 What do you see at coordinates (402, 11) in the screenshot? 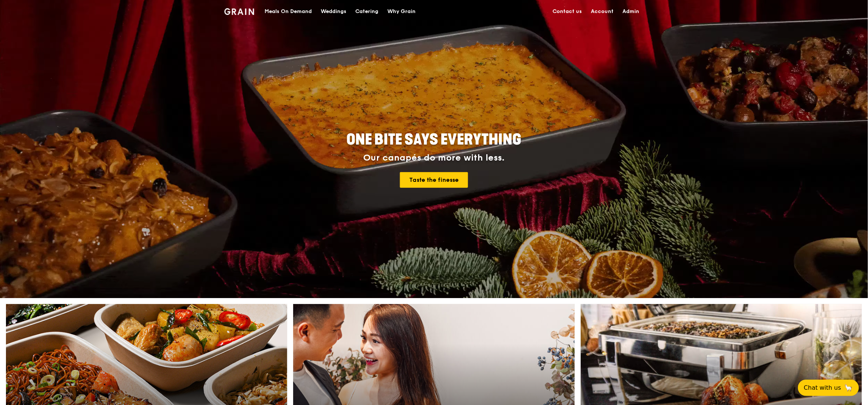
I see `div: Why Grain` at bounding box center [402, 11].